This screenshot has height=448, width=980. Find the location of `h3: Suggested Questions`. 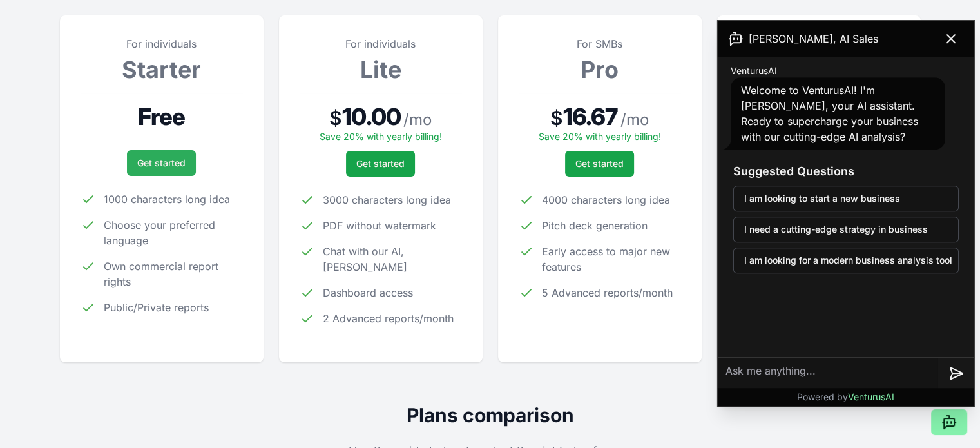

h3: Suggested Questions is located at coordinates (846, 171).